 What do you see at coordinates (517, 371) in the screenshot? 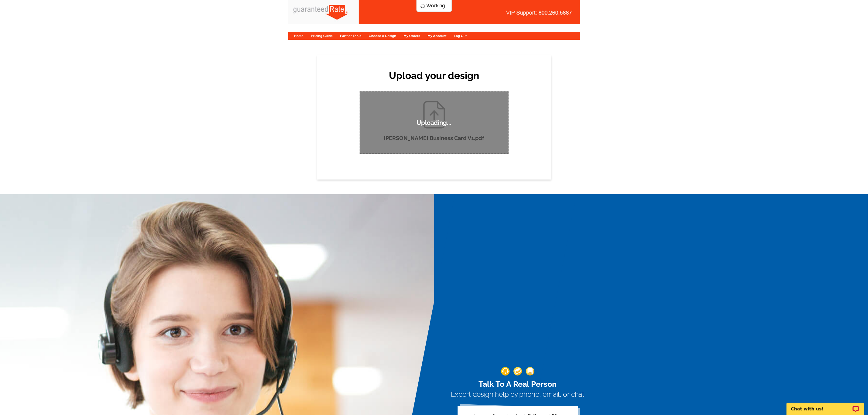
I see `img: support-img-2.png` at bounding box center [517, 371].